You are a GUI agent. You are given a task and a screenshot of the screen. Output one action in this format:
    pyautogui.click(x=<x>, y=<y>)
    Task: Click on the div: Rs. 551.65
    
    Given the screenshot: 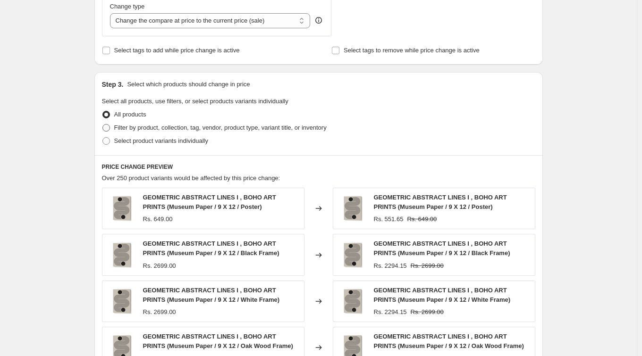 What is the action you would take?
    pyautogui.click(x=389, y=220)
    